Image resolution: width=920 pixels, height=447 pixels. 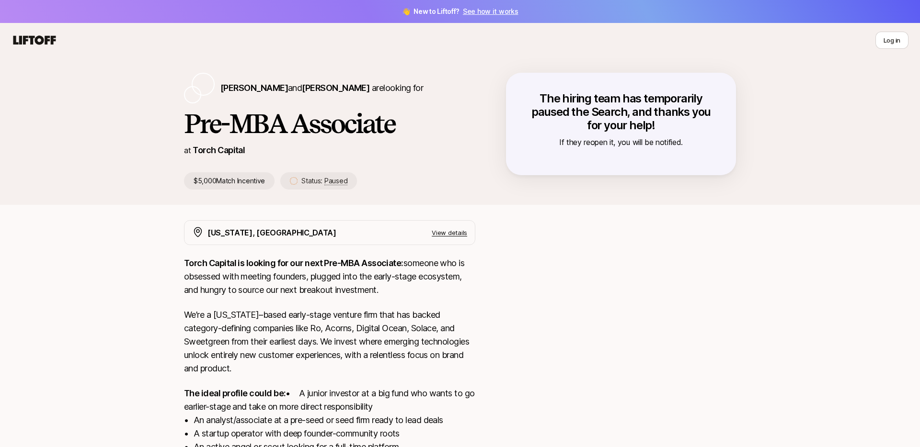 I want to click on a: Torch Capital, so click(x=218, y=150).